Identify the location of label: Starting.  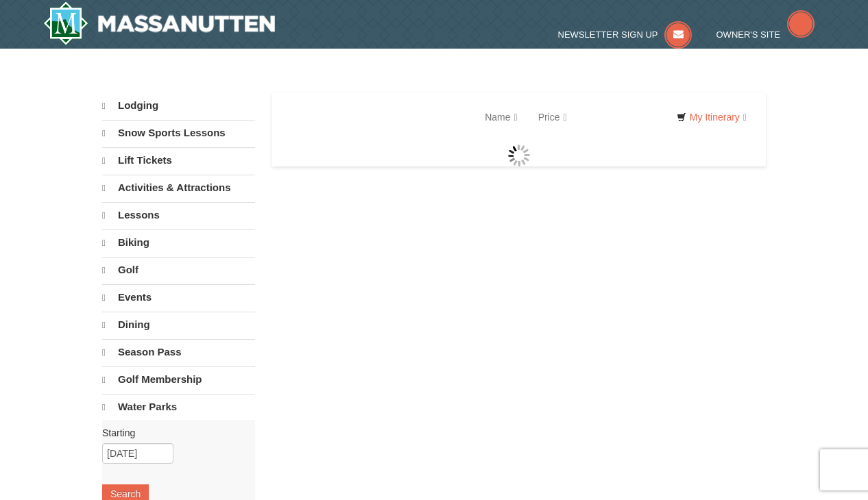
(174, 433).